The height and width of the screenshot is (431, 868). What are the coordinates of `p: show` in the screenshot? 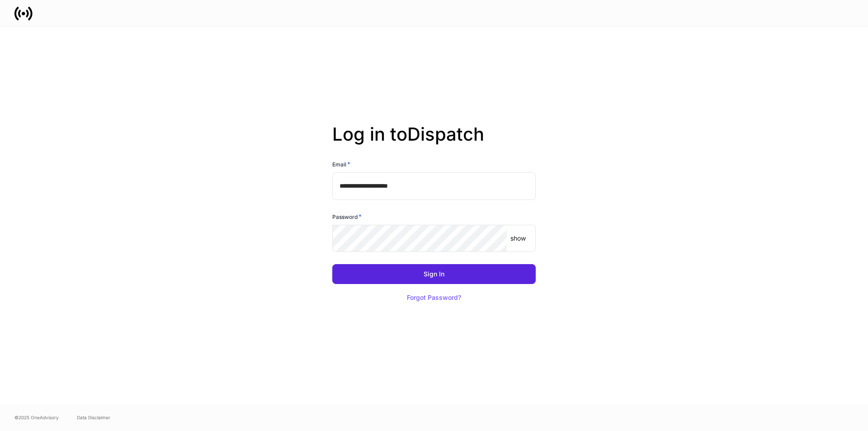 It's located at (518, 238).